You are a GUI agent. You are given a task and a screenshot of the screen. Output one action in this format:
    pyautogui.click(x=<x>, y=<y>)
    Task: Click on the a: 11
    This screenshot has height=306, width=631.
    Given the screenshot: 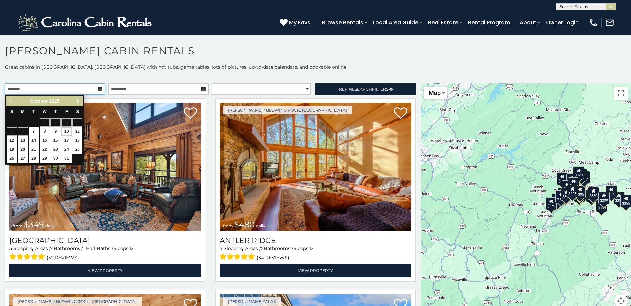 What is the action you would take?
    pyautogui.click(x=77, y=131)
    